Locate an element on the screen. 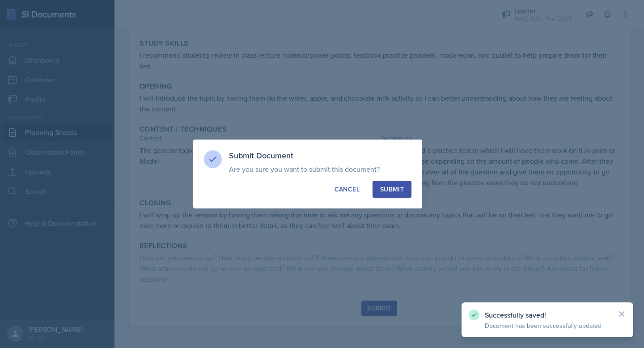  button: Cancel is located at coordinates (347, 189).